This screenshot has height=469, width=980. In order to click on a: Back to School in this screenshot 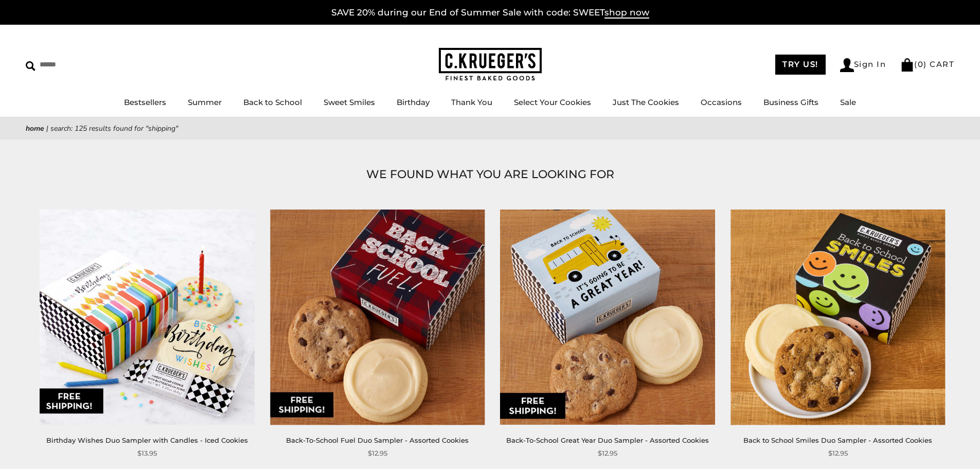, I will do `click(273, 102)`.